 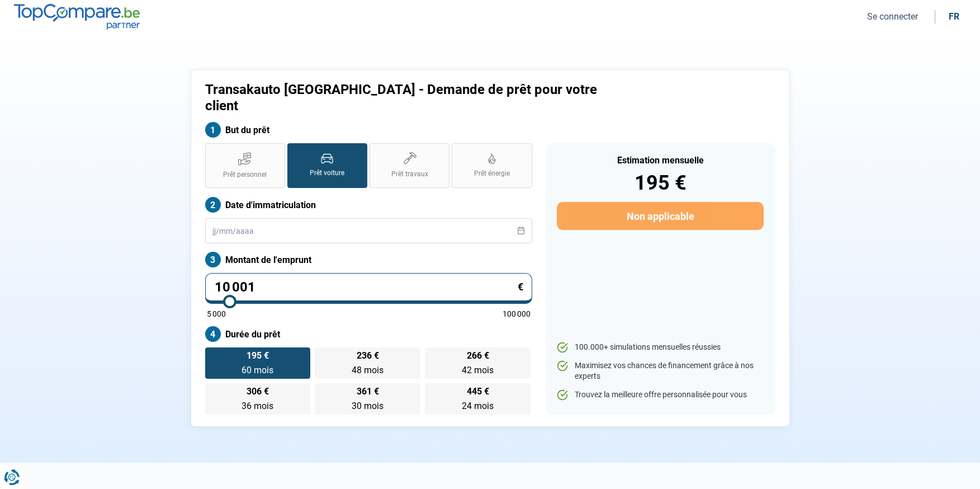 What do you see at coordinates (893, 16) in the screenshot?
I see `button: Se connecter` at bounding box center [893, 16].